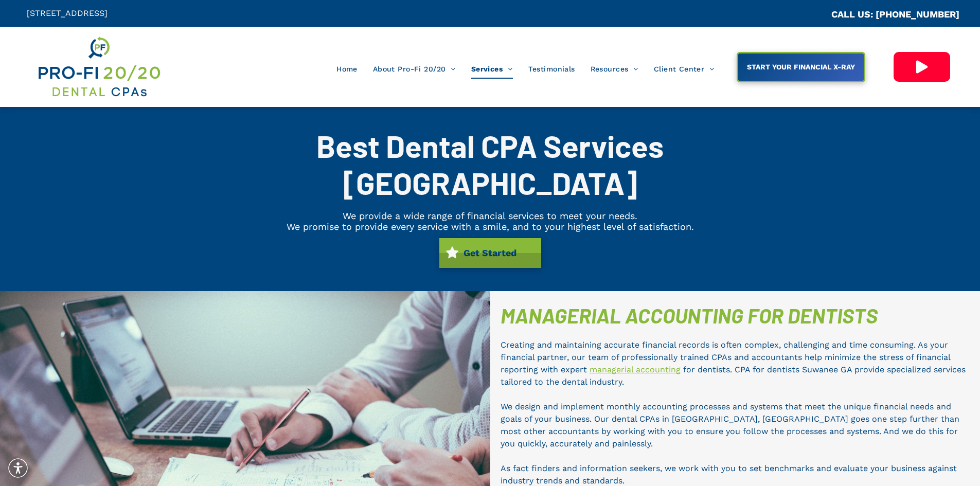 Image resolution: width=980 pixels, height=486 pixels. What do you see at coordinates (491, 226) in the screenshot?
I see `span: We promise to provide every service with a smile, and to your highest level of satisfaction.` at bounding box center [491, 226].